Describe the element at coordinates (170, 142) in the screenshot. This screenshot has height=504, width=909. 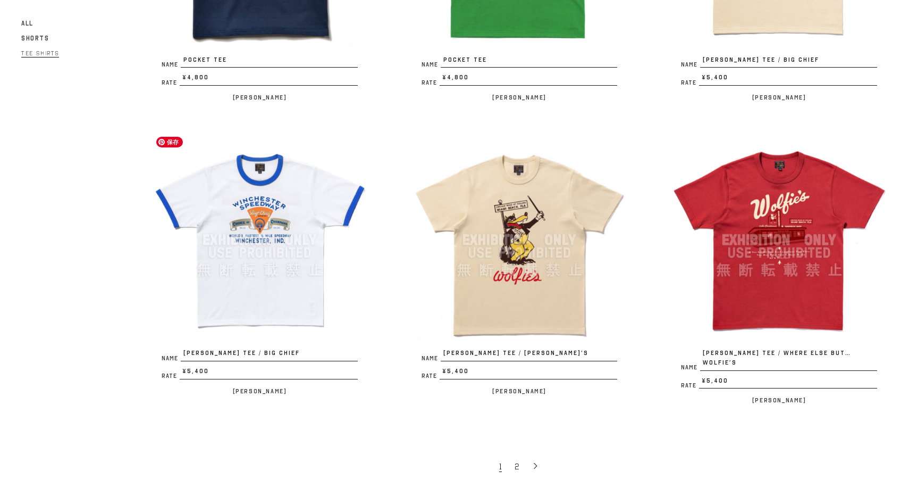
I see `span: 保存` at that location.